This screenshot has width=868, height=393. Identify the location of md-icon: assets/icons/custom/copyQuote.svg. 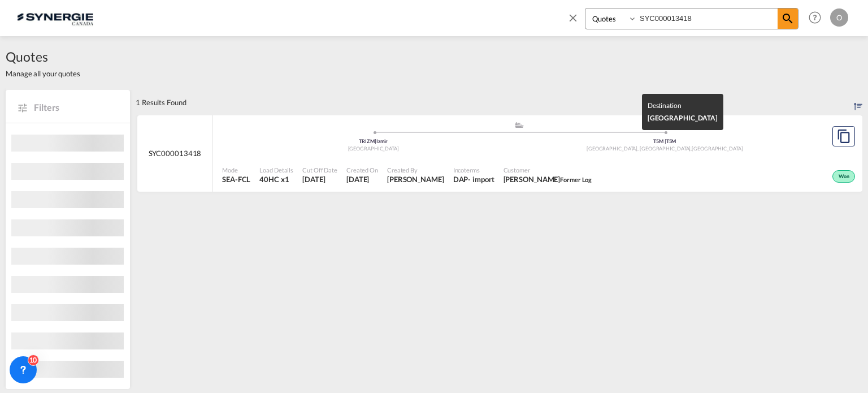
(844, 136).